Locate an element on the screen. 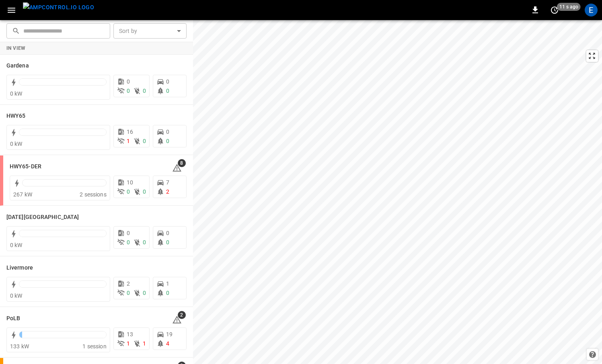 This screenshot has width=602, height=364. img: ampcontrol.io logo is located at coordinates (58, 7).